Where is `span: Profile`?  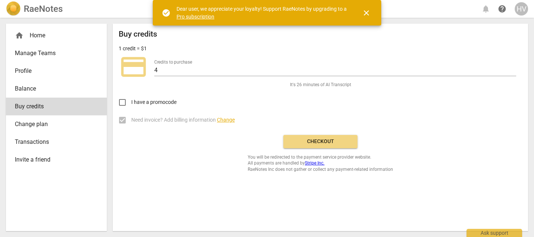 span: Profile is located at coordinates (53, 71).